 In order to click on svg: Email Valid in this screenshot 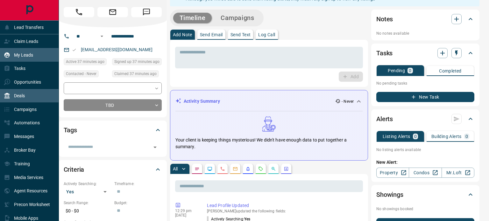, I will do `click(74, 50)`.